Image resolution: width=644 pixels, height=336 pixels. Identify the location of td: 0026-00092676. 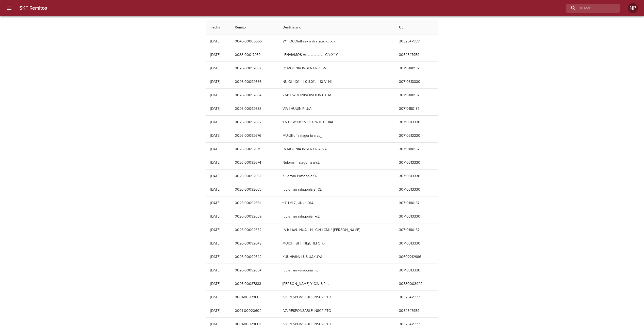
(255, 136).